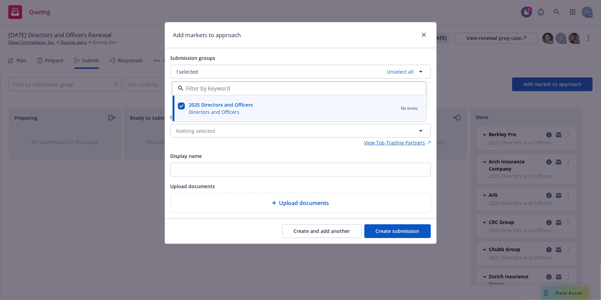  Describe the element at coordinates (187, 72) in the screenshot. I see `span: 1 selected` at that location.